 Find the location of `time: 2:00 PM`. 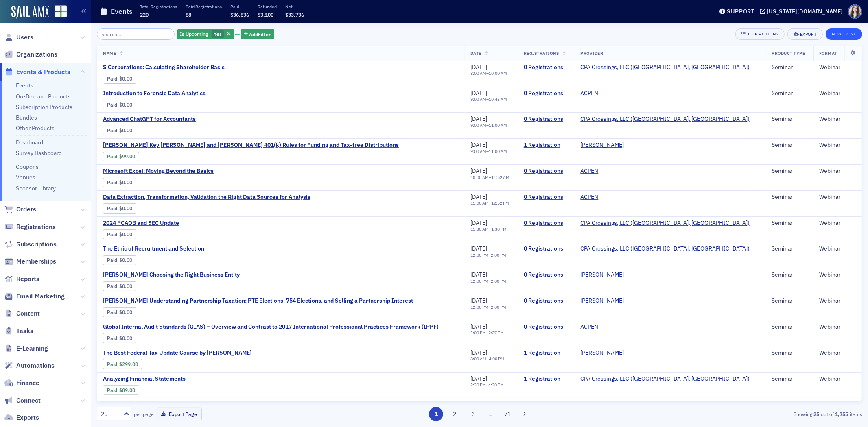

time: 2:00 PM is located at coordinates (498, 281).